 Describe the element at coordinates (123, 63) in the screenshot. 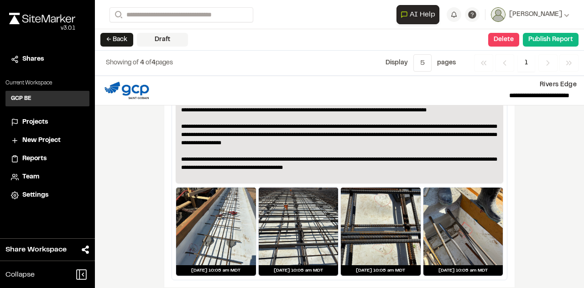

I see `span: Showing of` at that location.